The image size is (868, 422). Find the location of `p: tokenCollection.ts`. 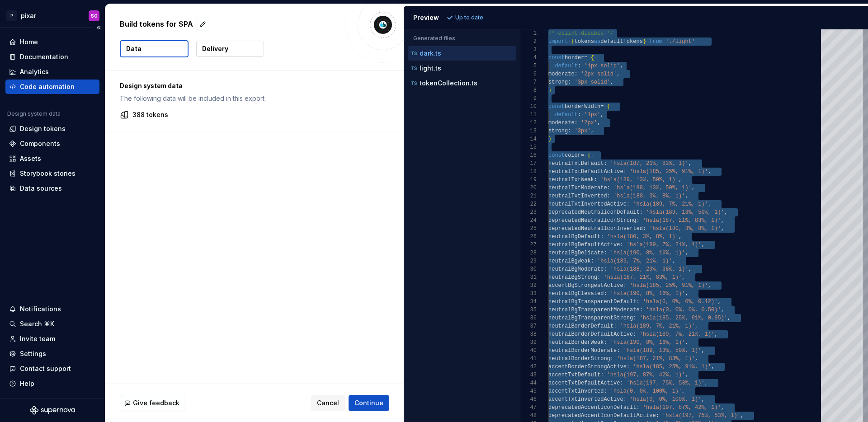

p: tokenCollection.ts is located at coordinates (448, 83).